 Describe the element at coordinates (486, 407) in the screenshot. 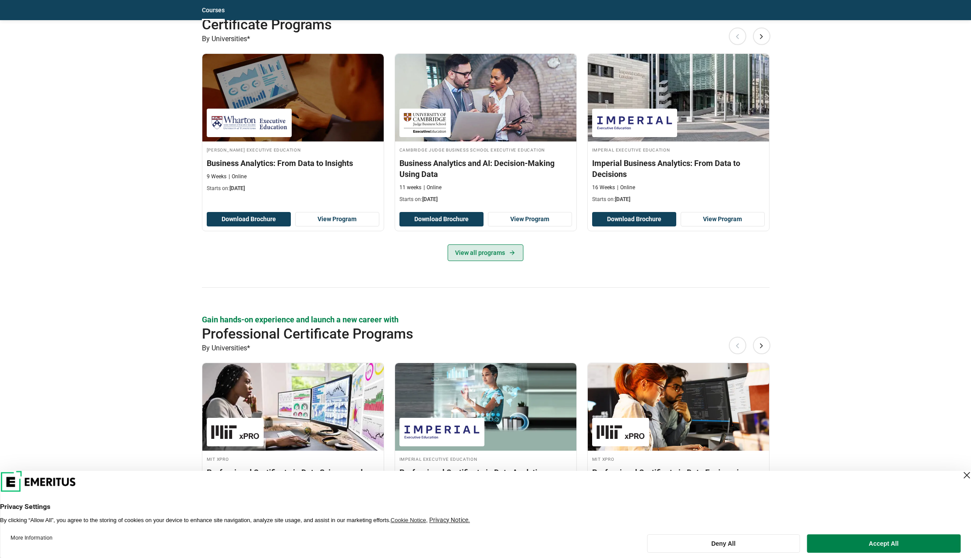

I see `img: Professional Certificate in Data Analytics | Online Data Science and Analytics Course` at that location.